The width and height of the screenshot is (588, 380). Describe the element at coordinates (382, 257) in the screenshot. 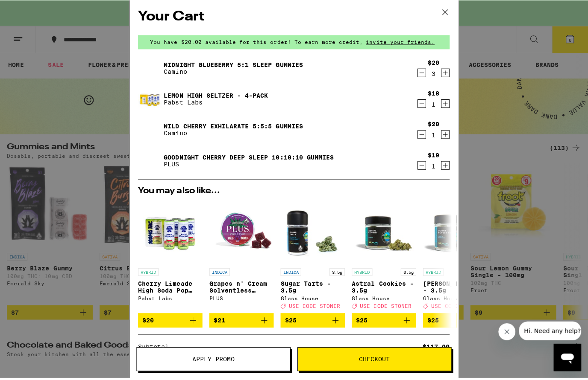

I see `a: Open page for Astral Cookies - 3.5g from Glass House` at that location.